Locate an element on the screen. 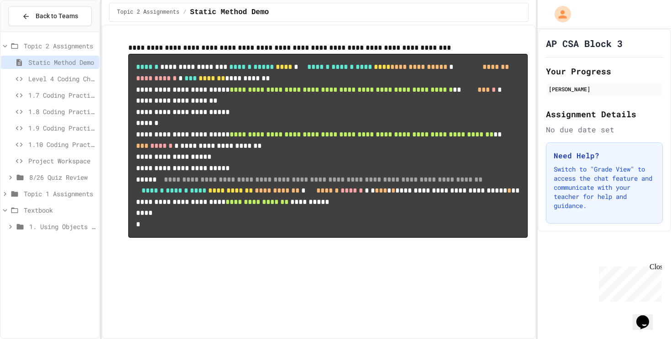  p: Switch to "Grade View" to access the chat feature and communicate with your teacher for help and ... is located at coordinates (605, 188).